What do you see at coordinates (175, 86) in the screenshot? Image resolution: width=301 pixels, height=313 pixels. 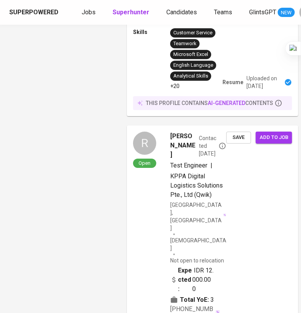 I see `p: +20` at bounding box center [175, 86].